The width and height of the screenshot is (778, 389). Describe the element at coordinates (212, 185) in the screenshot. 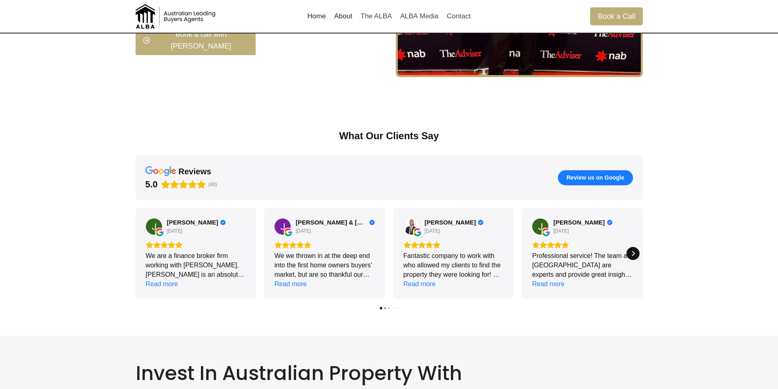

I see `span: (40)` at that location.